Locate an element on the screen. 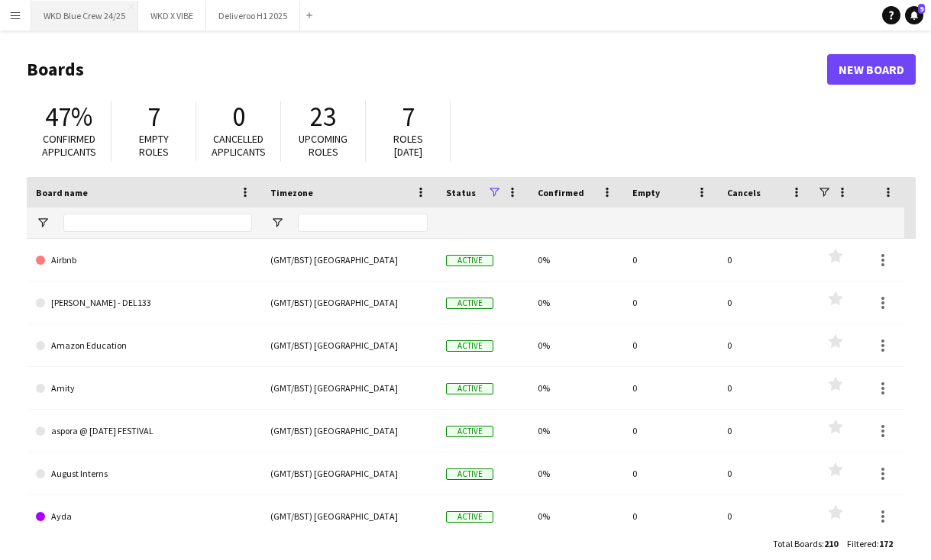 Image resolution: width=931 pixels, height=560 pixels. button: WKD X VIBE is located at coordinates (172, 15).